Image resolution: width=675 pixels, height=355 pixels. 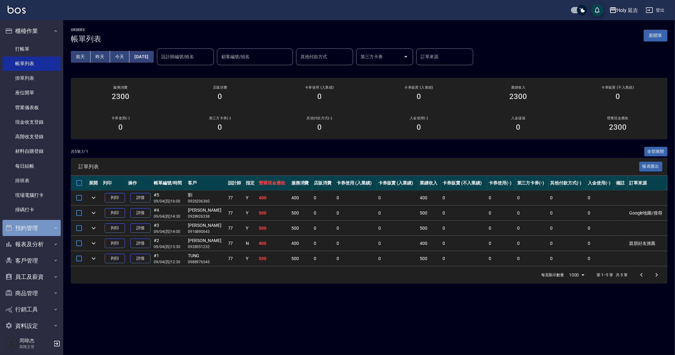 I want to click on h2: 卡券使用(-), so click(x=121, y=118).